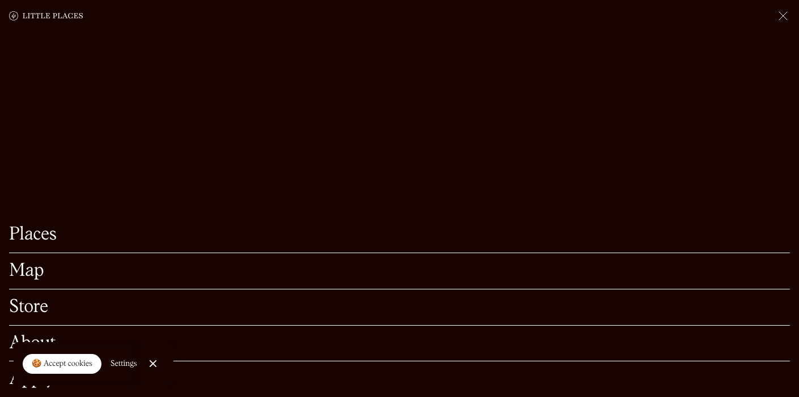 Image resolution: width=799 pixels, height=397 pixels. I want to click on a: Apply, so click(399, 379).